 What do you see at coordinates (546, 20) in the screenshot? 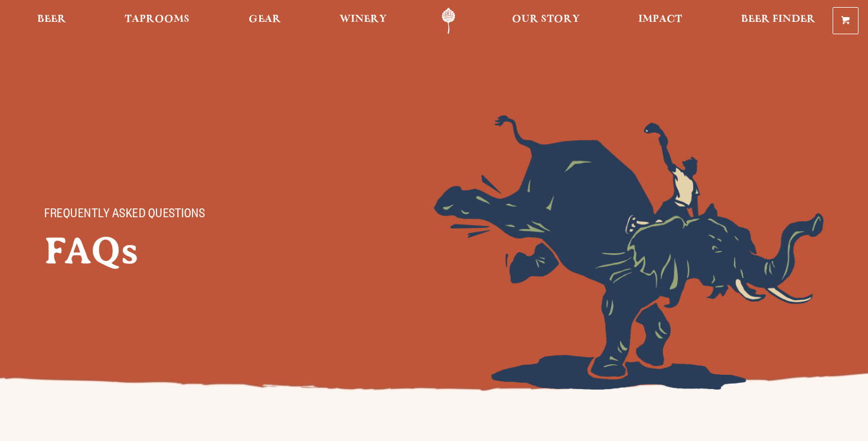
I see `a: Our Story` at bounding box center [546, 20].